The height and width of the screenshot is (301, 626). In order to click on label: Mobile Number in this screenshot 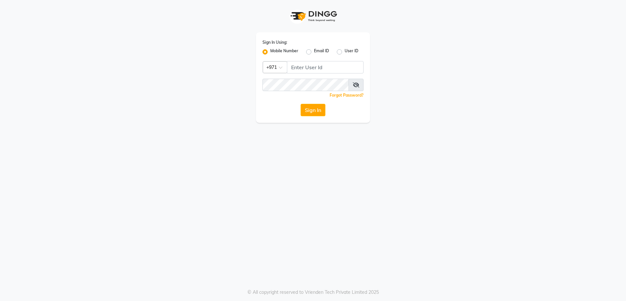, I will do `click(284, 52)`.